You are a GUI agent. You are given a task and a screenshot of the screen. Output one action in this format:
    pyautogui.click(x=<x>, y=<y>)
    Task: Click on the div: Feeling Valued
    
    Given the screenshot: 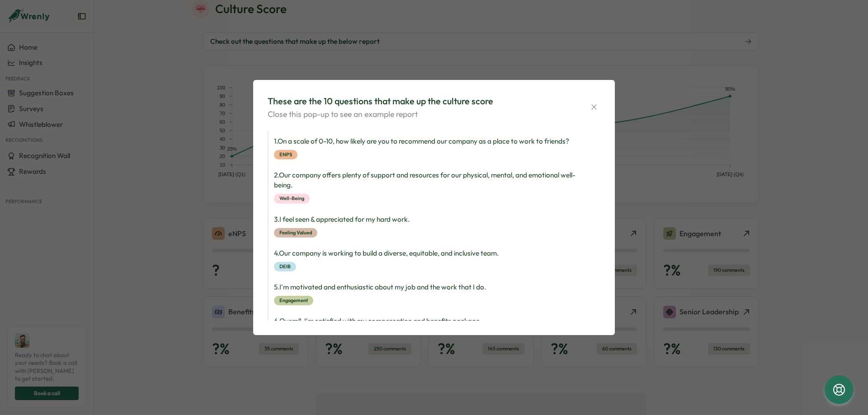 What is the action you would take?
    pyautogui.click(x=296, y=233)
    